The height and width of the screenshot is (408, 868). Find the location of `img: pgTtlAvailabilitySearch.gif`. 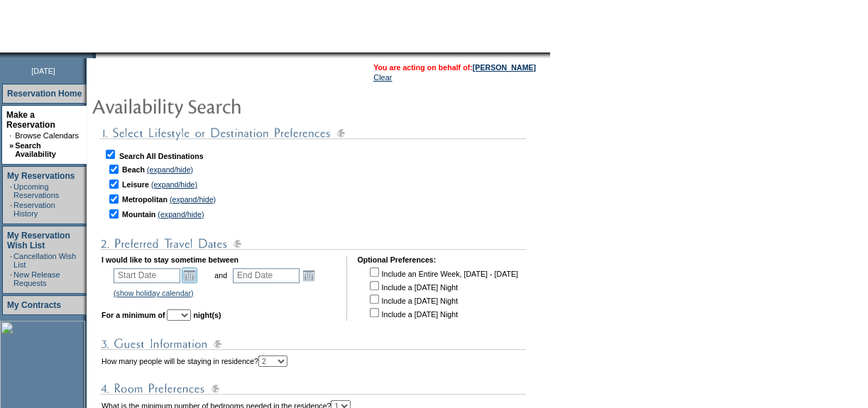

img: pgTtlAvailabilitySearch.gif is located at coordinates (234, 106).